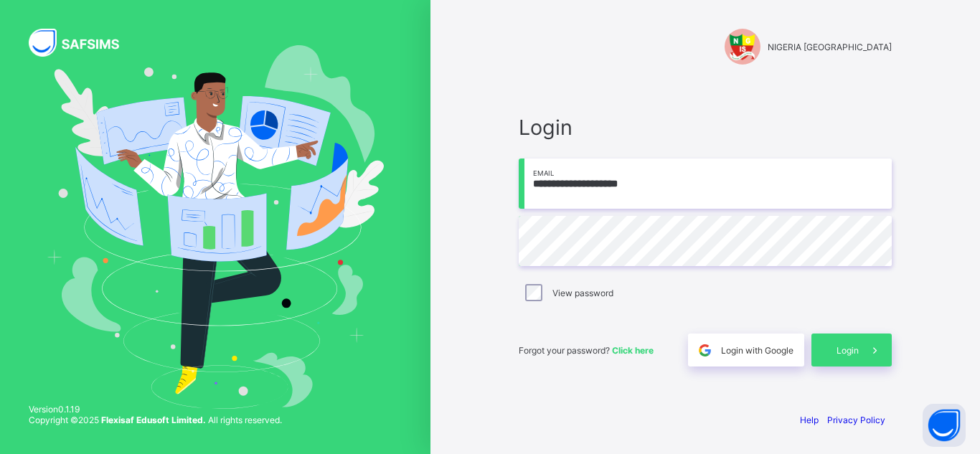 The image size is (980, 454). What do you see at coordinates (944, 426) in the screenshot?
I see `button: Open asap` at bounding box center [944, 426].